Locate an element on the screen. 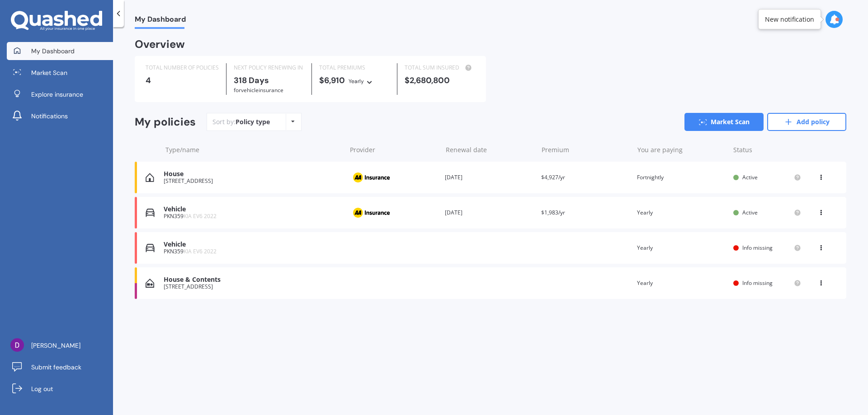 The image size is (868, 415). div: Policy type is located at coordinates (253, 122).